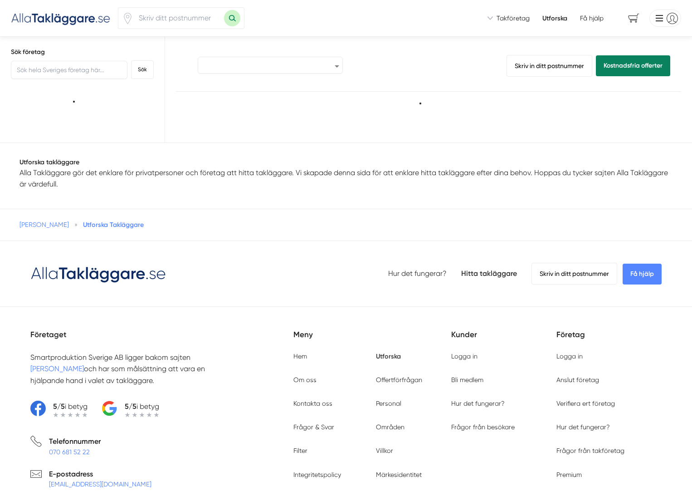 This screenshot has height=491, width=692. I want to click on button: Sök, so click(142, 69).